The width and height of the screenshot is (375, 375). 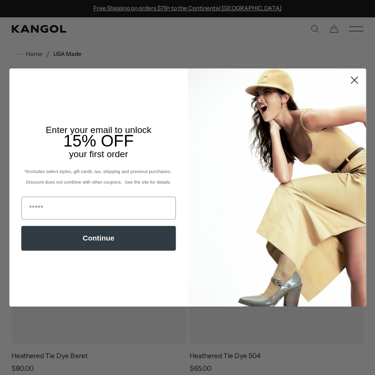 What do you see at coordinates (354, 80) in the screenshot?
I see `button: Close dialog` at bounding box center [354, 80].